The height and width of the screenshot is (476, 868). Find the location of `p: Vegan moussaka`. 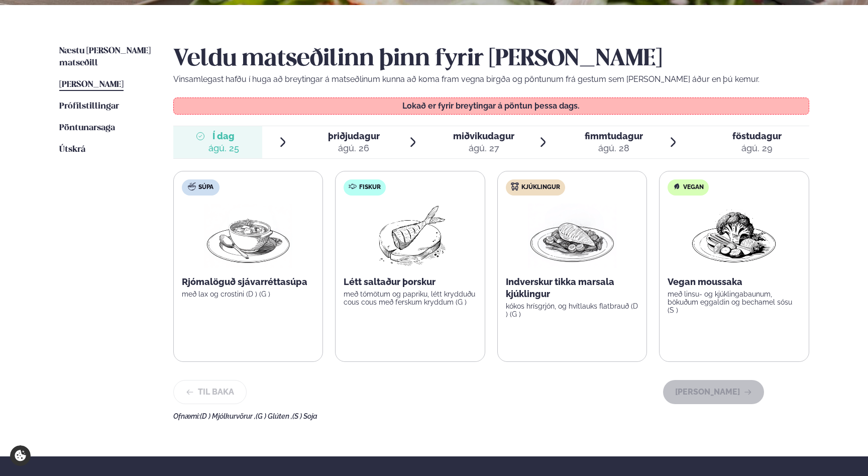

p: Vegan moussaka is located at coordinates (734, 282).